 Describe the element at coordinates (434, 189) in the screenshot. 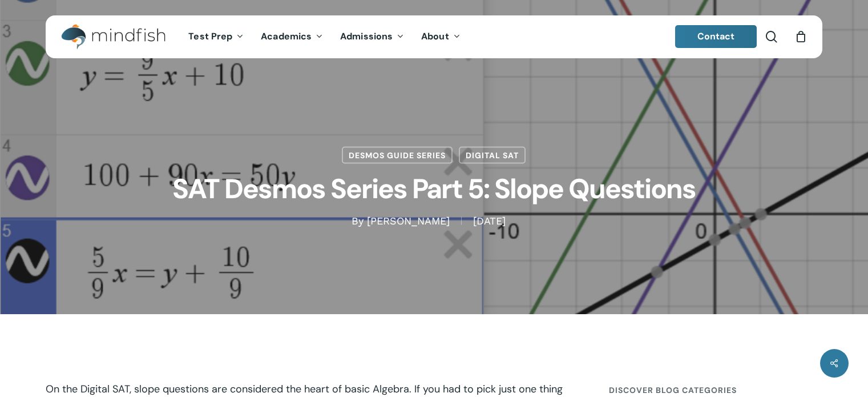

I see `h1: SAT Desmos Series Part 5: Slope Questions` at that location.